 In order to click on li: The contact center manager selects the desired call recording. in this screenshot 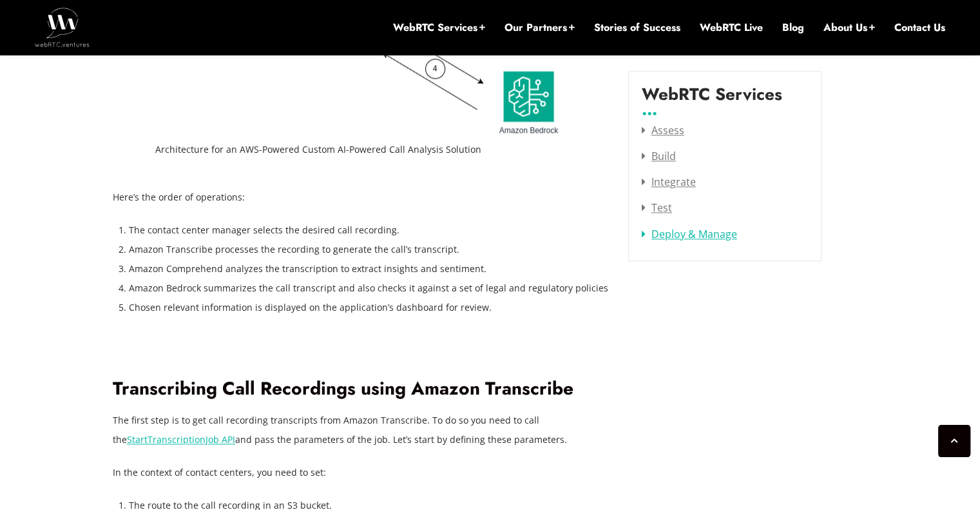, I will do `click(369, 230)`.